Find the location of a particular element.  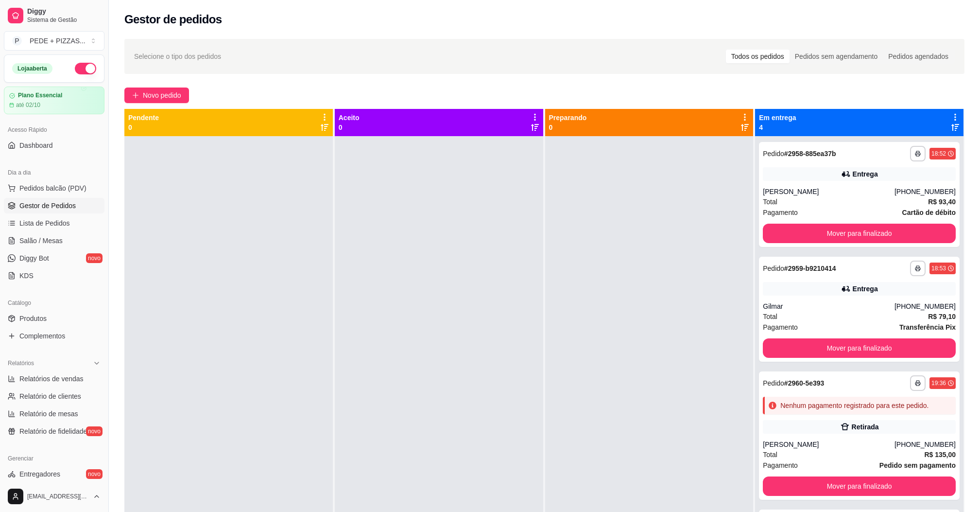

div: Catálogo is located at coordinates (54, 303).